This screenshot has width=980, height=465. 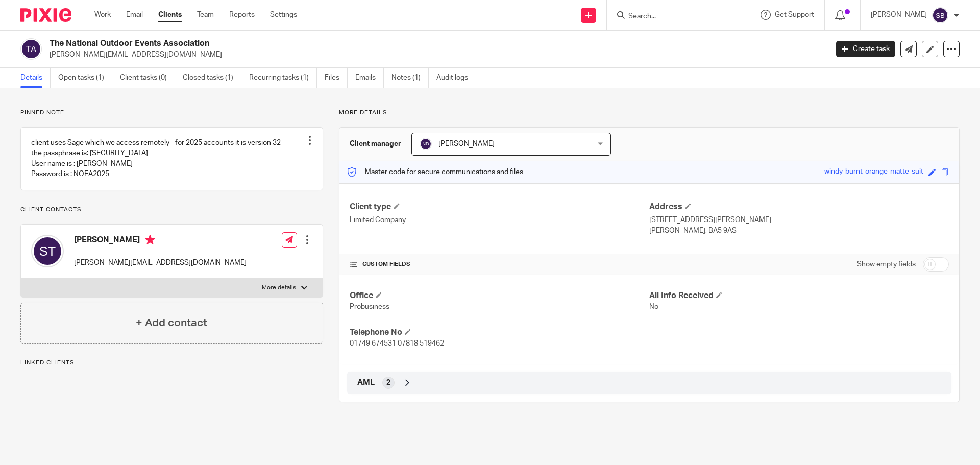 What do you see at coordinates (36, 78) in the screenshot?
I see `a: Details` at bounding box center [36, 78].